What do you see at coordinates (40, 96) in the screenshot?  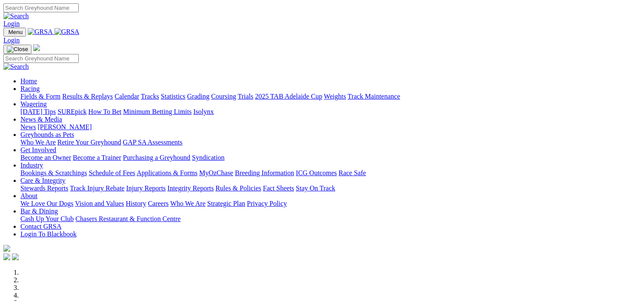 I see `a: Fields & Form` at bounding box center [40, 96].